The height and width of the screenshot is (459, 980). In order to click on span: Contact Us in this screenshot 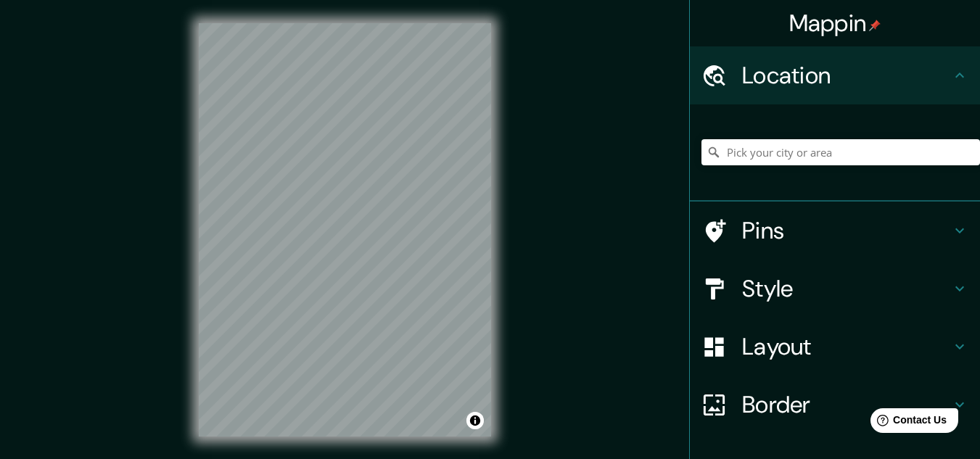, I will do `click(69, 18)`.